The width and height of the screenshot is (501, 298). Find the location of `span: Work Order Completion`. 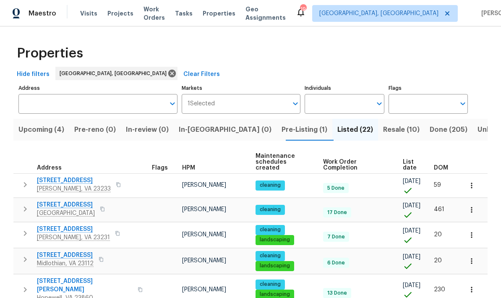

span: Work Order Completion is located at coordinates (356, 165).